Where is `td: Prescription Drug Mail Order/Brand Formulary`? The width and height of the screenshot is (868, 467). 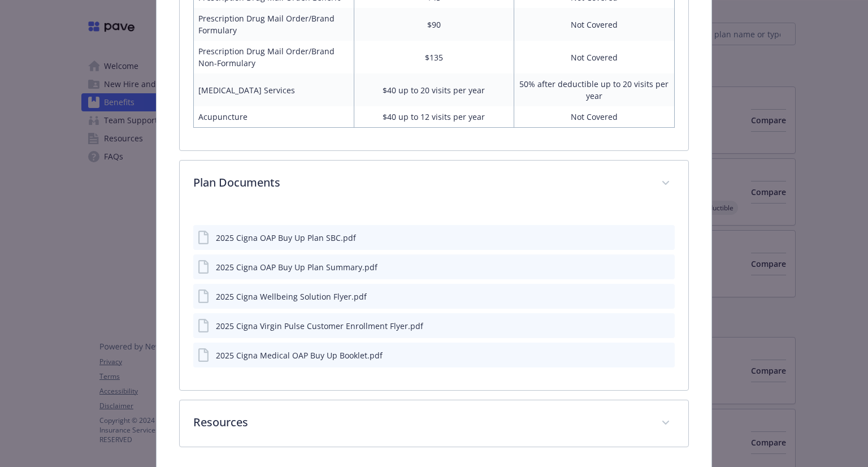 td: Prescription Drug Mail Order/Brand Formulary is located at coordinates (274, 24).